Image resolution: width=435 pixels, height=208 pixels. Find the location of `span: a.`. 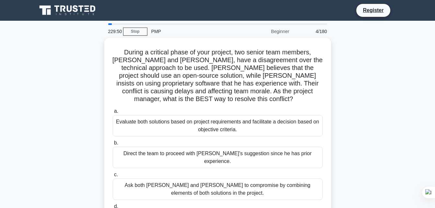

span: a. is located at coordinates (116, 111).